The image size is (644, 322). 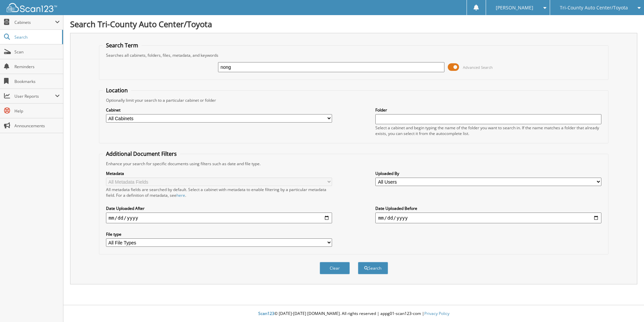 I want to click on div: Searches all cabinets, folders, files, metadata, and keywords, so click(x=354, y=55).